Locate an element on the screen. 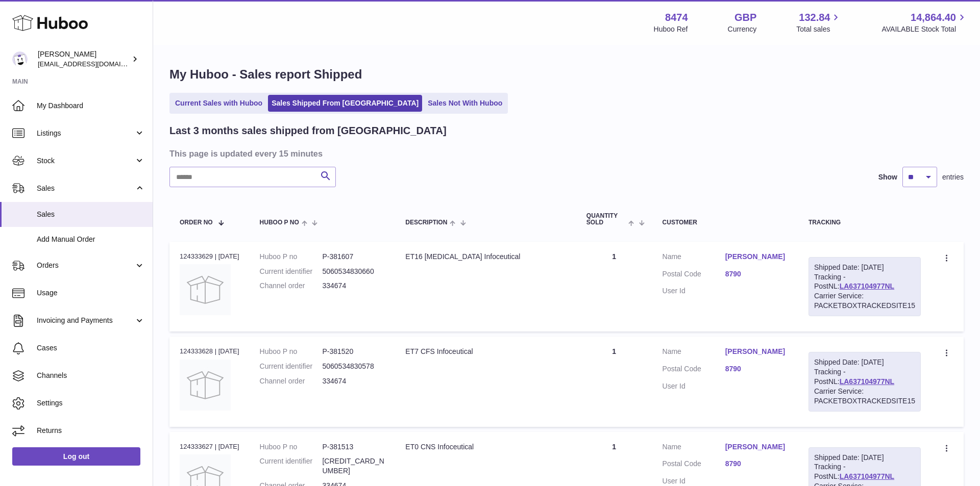 This screenshot has width=980, height=486. span: Listings is located at coordinates (85, 133).